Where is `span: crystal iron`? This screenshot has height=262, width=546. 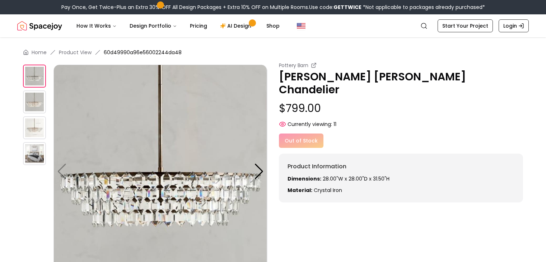 span: crystal iron is located at coordinates (328, 190).